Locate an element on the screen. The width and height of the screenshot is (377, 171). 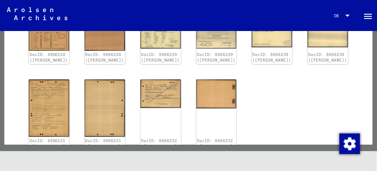
div: Zmiana zgody is located at coordinates (349, 143).